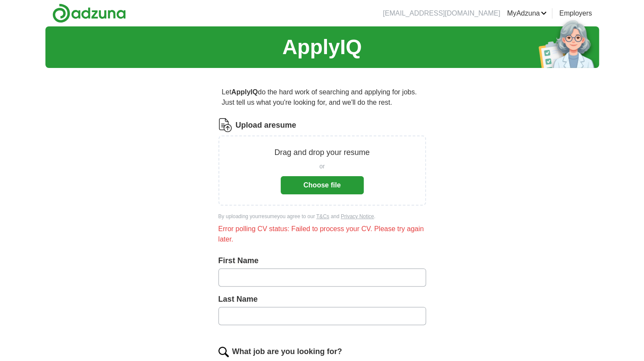  What do you see at coordinates (266, 125) in the screenshot?
I see `label: Upload a resume` at bounding box center [266, 125].